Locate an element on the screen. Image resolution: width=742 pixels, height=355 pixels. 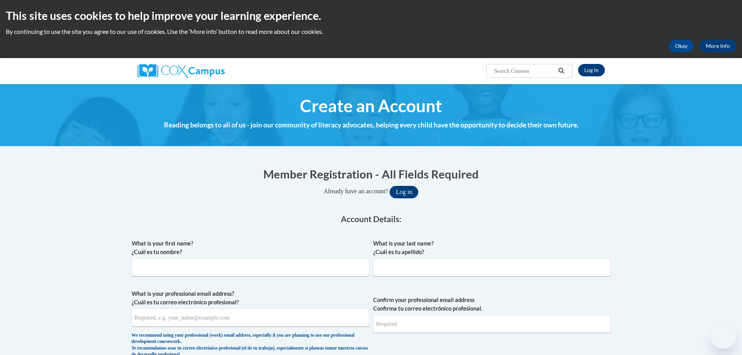
span: Already have an account? is located at coordinates (356, 191).